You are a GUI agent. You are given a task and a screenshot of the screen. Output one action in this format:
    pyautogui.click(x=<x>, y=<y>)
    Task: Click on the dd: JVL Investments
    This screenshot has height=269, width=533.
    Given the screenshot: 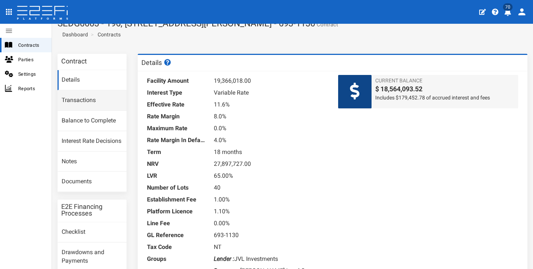 What is the action you would take?
    pyautogui.click(x=270, y=259)
    